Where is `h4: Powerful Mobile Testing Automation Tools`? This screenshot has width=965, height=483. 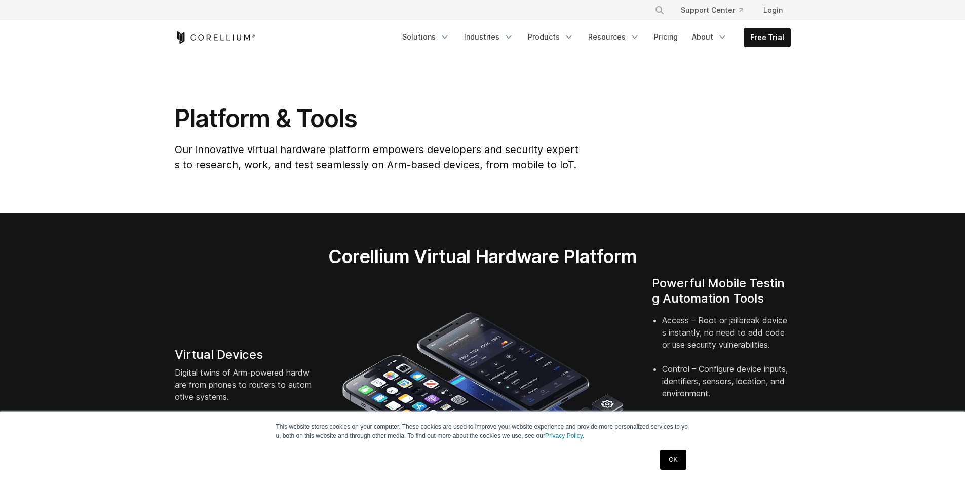 h4: Powerful Mobile Testing Automation Tools is located at coordinates (721, 291).